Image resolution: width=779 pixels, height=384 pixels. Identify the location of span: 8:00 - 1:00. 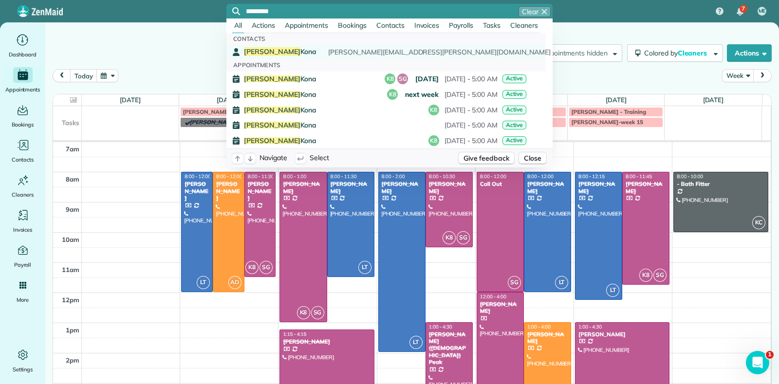
(295, 176).